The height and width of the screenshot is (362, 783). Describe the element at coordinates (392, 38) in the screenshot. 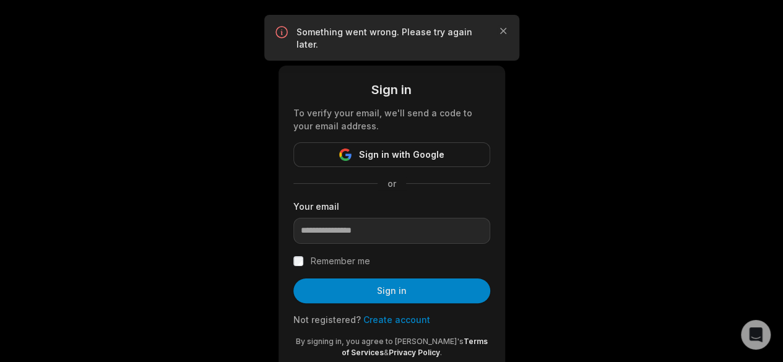

I see `p: Something went wrong. Please try again later.` at that location.